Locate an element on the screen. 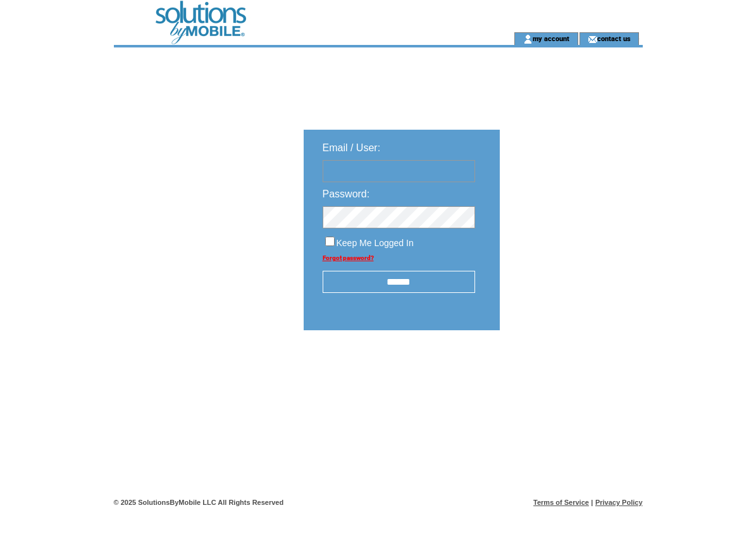 This screenshot has height=546, width=756. img: account_icon.gif is located at coordinates (527, 39).